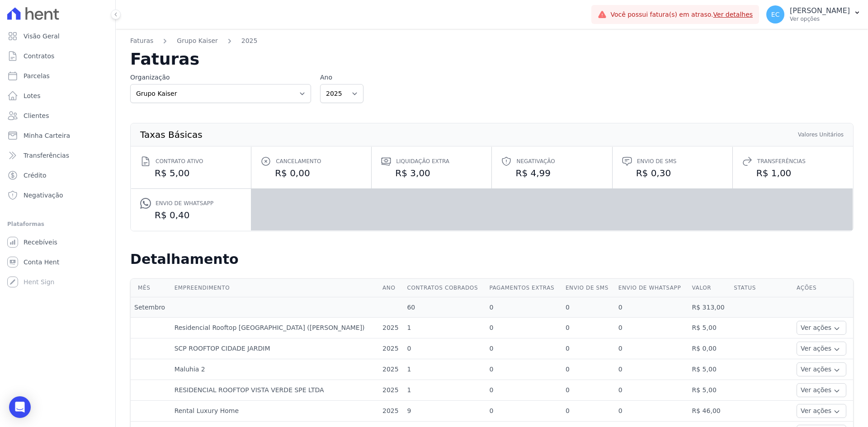 The image size is (868, 427). Describe the element at coordinates (299, 162) in the screenshot. I see `span: Cancelamento` at that location.